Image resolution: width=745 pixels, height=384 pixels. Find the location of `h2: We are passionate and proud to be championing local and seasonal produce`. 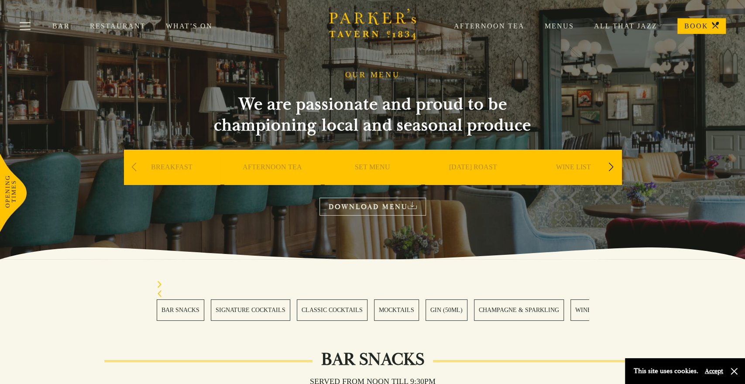

h2: We are passionate and proud to be championing local and seasonal produce is located at coordinates (373, 115).